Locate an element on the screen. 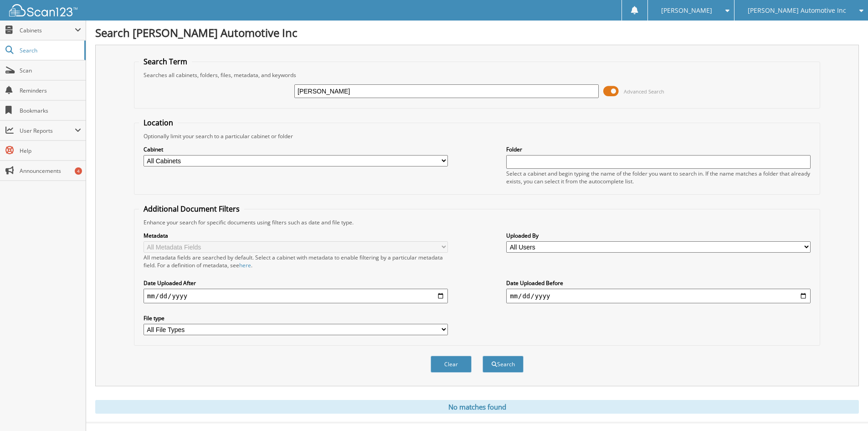 The height and width of the screenshot is (431, 868). button: Search is located at coordinates (503, 364).